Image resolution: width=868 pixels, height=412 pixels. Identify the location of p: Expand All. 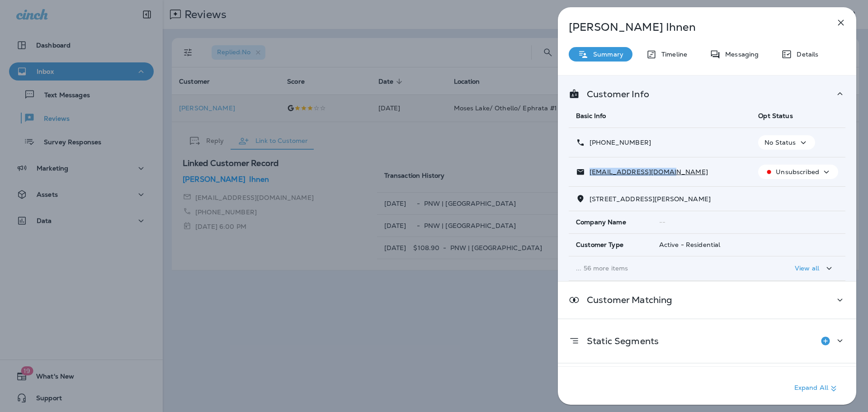
(817, 388).